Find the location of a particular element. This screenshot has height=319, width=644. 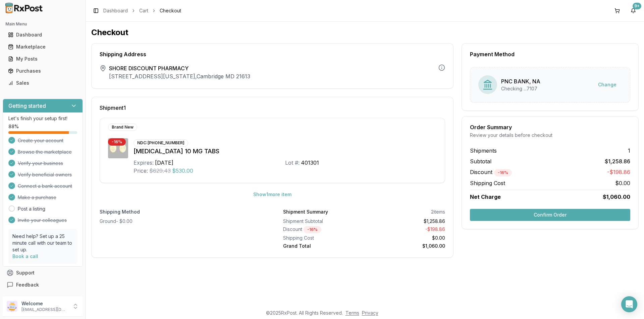

div: Sales is located at coordinates (43, 83).